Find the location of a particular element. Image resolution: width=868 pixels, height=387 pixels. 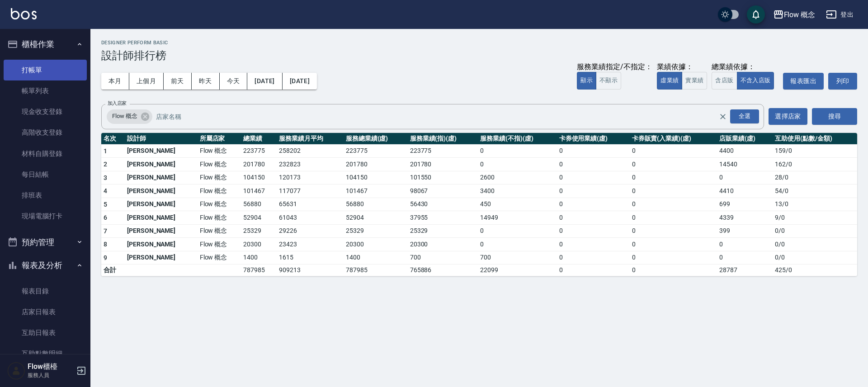

a: 互助日報表 is located at coordinates (45, 333).